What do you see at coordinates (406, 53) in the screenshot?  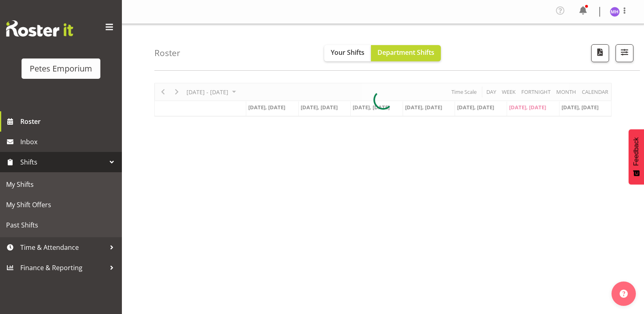 I see `span: Department Shifts` at bounding box center [406, 53].